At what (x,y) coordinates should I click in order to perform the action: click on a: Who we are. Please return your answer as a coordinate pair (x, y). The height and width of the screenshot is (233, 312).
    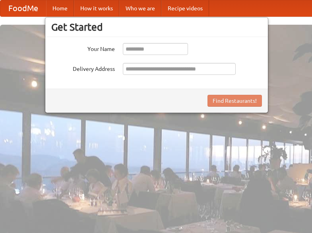
    Looking at the image, I should click on (140, 8).